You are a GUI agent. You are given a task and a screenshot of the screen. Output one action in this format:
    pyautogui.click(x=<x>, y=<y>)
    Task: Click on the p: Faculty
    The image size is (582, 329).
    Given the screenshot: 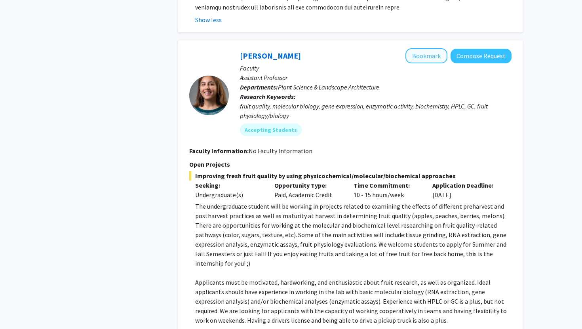 What is the action you would take?
    pyautogui.click(x=376, y=68)
    